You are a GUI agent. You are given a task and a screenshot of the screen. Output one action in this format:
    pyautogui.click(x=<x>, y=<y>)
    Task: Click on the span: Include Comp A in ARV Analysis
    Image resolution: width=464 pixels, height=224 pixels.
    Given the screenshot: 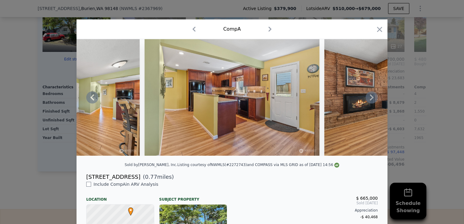 What is the action you would take?
    pyautogui.click(x=126, y=184)
    